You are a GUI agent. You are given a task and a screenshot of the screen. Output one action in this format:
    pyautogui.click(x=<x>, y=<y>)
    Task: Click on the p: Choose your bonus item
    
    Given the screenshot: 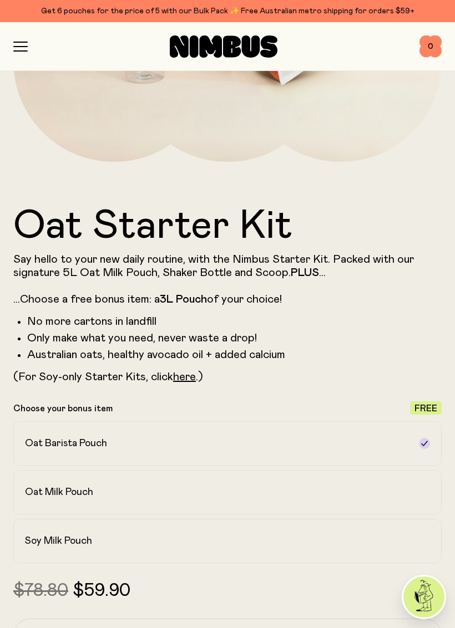 What is the action you would take?
    pyautogui.click(x=63, y=409)
    